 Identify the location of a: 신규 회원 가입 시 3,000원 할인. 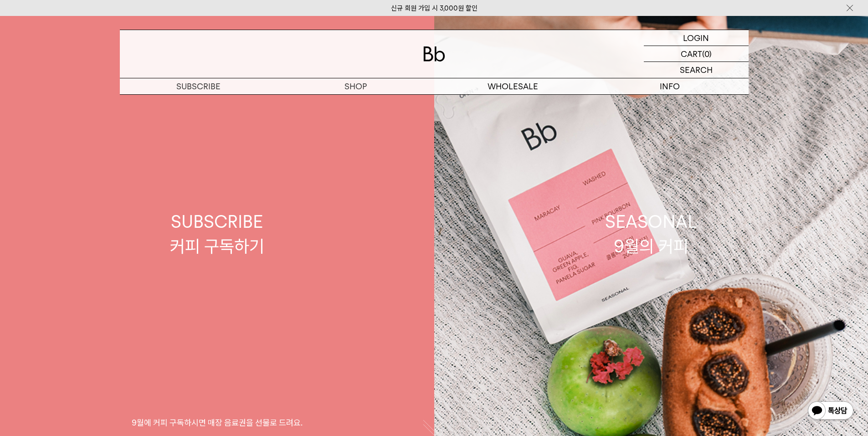
(434, 8).